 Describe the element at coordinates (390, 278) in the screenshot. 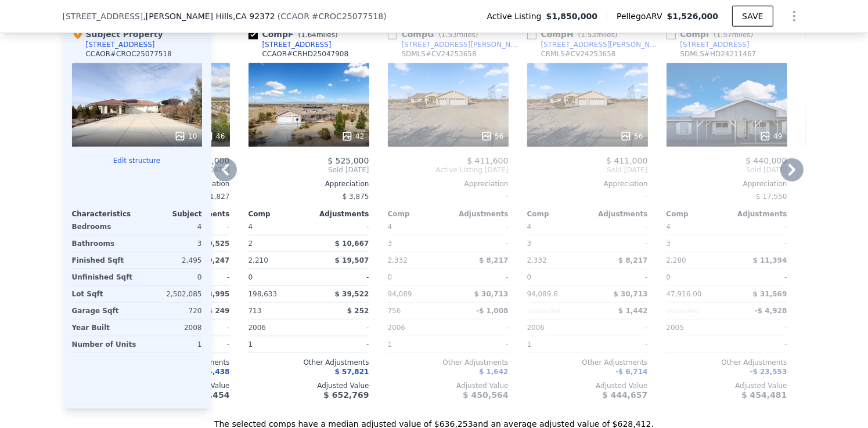

I see `span: 0` at that location.